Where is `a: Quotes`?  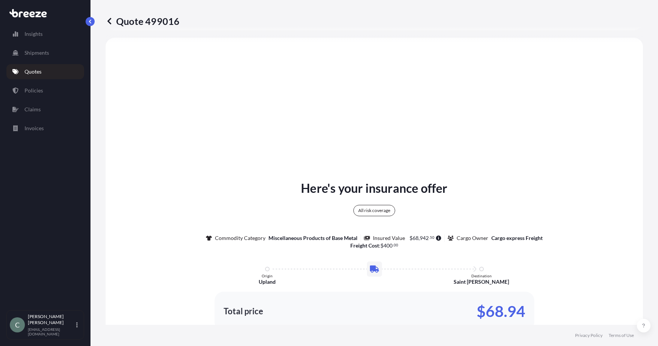 a: Quotes is located at coordinates (45, 72).